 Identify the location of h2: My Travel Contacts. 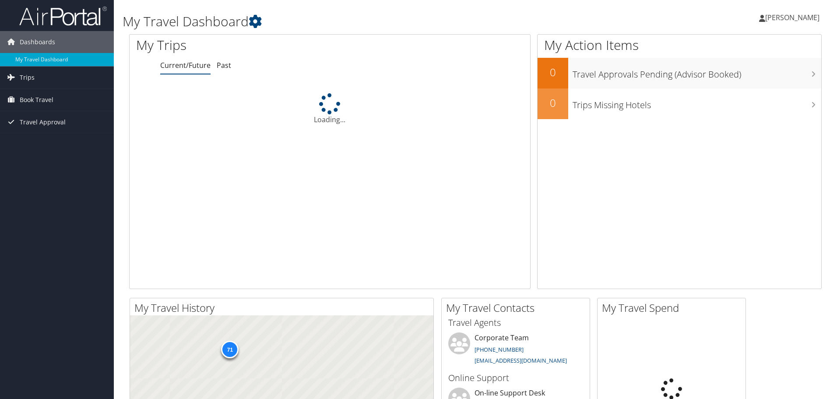
(518, 308).